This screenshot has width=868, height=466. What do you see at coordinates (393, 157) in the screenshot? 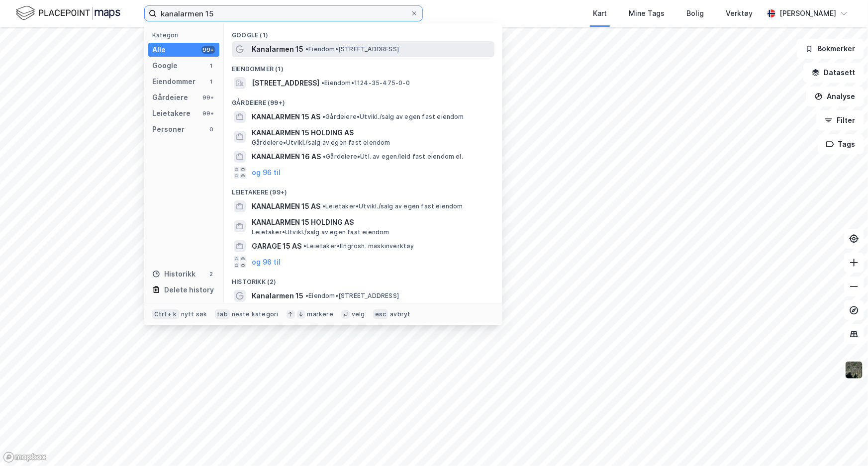
I see `span: Gårdeiere • Utl. av egen/leid fast eiendom el.` at bounding box center [393, 157].